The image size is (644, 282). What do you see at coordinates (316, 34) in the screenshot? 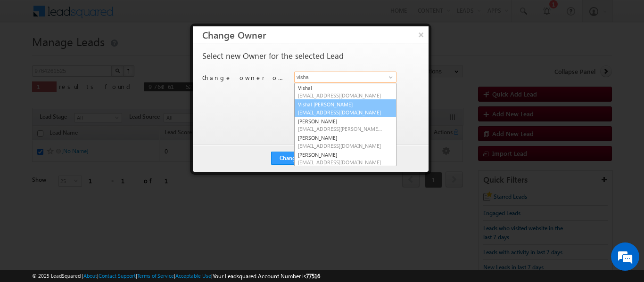
I see `h3: Change Owner` at bounding box center [316, 34].